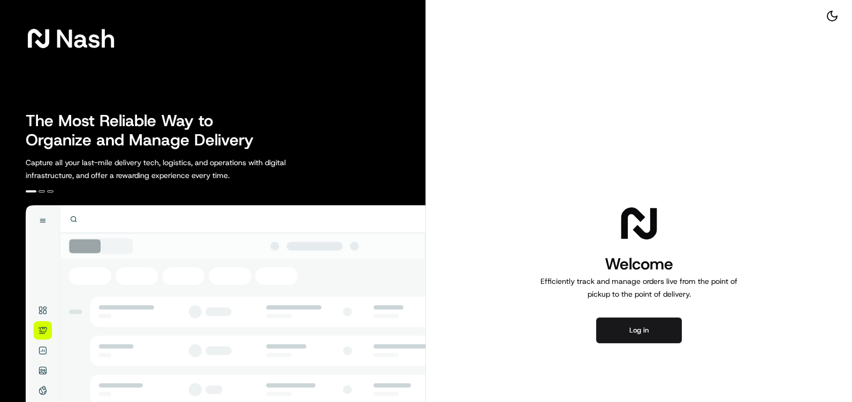 The image size is (852, 402). What do you see at coordinates (85, 39) in the screenshot?
I see `span: Nash` at bounding box center [85, 39].